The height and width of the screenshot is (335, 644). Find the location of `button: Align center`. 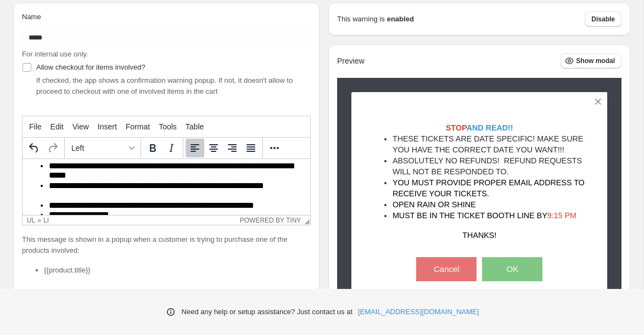

button: Align center is located at coordinates (214, 148).